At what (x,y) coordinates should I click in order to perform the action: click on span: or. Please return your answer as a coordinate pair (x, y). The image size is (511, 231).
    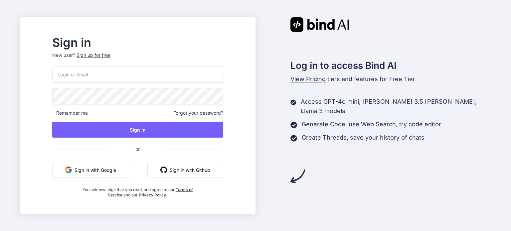
    Looking at the image, I should click on (137, 149).